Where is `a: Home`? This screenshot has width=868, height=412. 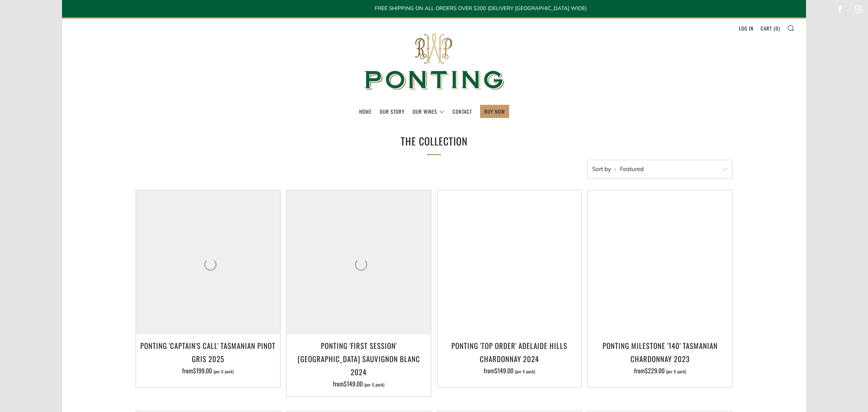
a: Home is located at coordinates (366, 112).